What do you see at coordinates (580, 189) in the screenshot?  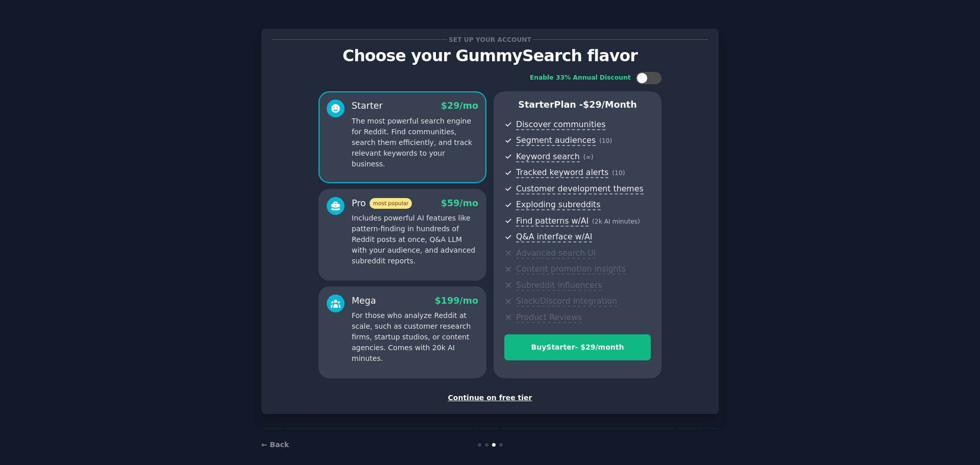 I see `span: Customer development themes` at bounding box center [580, 189].